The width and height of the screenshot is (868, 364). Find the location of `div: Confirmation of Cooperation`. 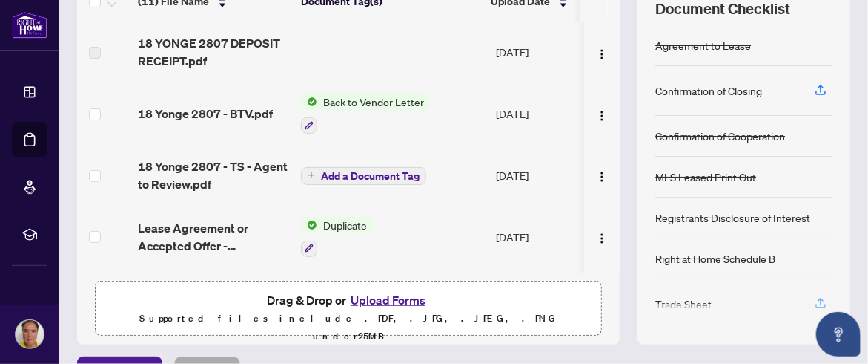

div: Confirmation of Cooperation is located at coordinates (720, 136).